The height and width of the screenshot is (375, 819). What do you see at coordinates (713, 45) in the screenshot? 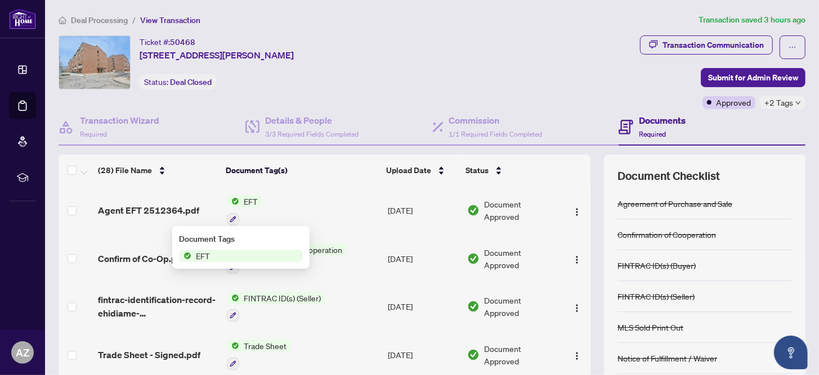
I see `div: Transaction Communication` at bounding box center [713, 45].